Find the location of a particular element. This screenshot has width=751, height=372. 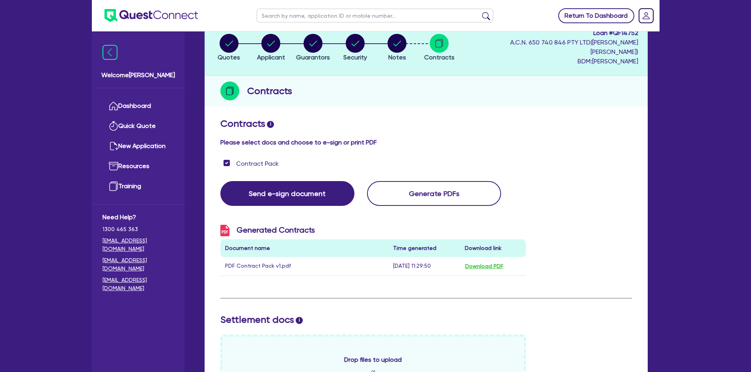

img: resources is located at coordinates (114, 166).